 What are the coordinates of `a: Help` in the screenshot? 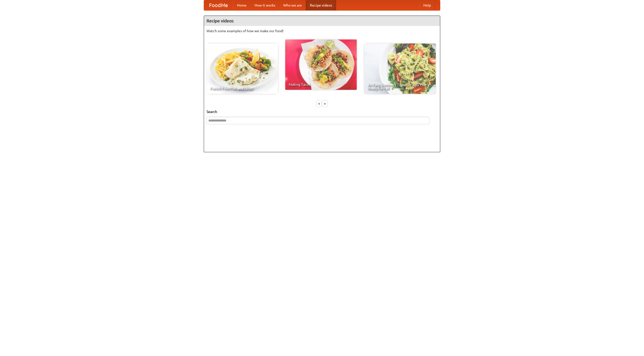 It's located at (427, 5).